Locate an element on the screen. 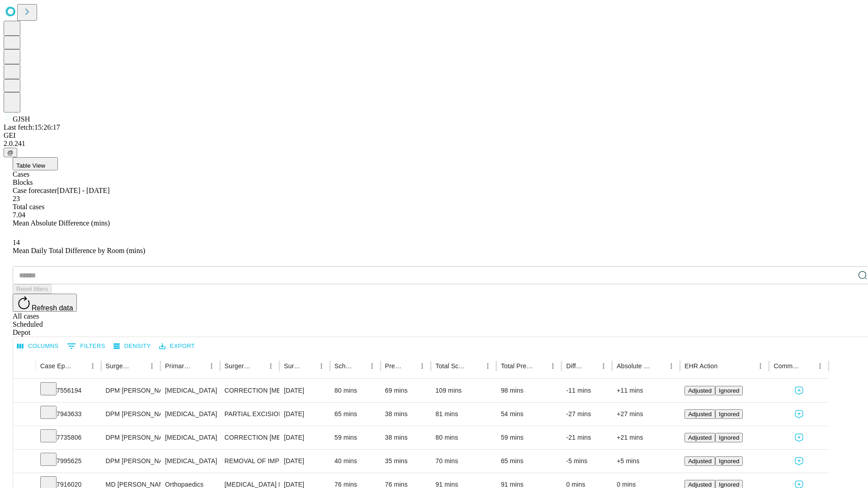 The width and height of the screenshot is (868, 488). div: 81 mins is located at coordinates (463, 414).